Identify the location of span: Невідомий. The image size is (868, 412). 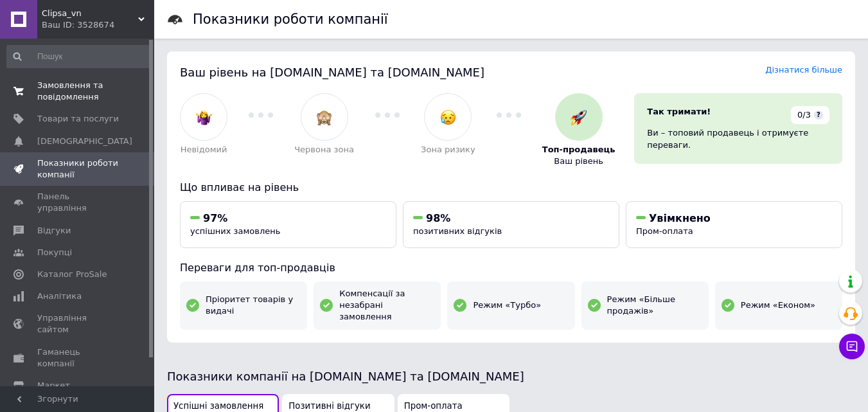
(203, 150).